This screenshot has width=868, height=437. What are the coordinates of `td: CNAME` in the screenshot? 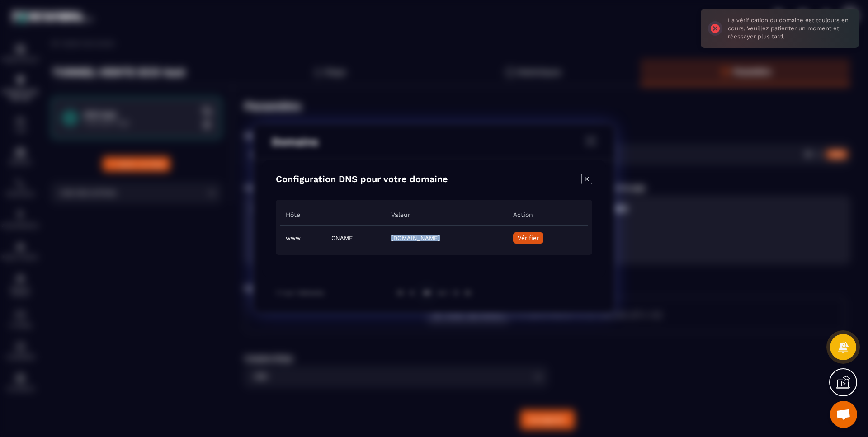 It's located at (356, 238).